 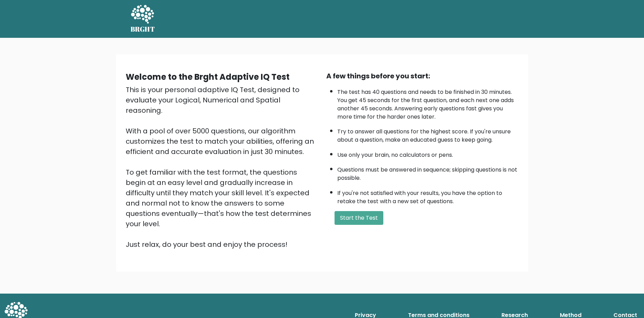 I want to click on li: Use only your brain, no calculators or pens., so click(x=428, y=153).